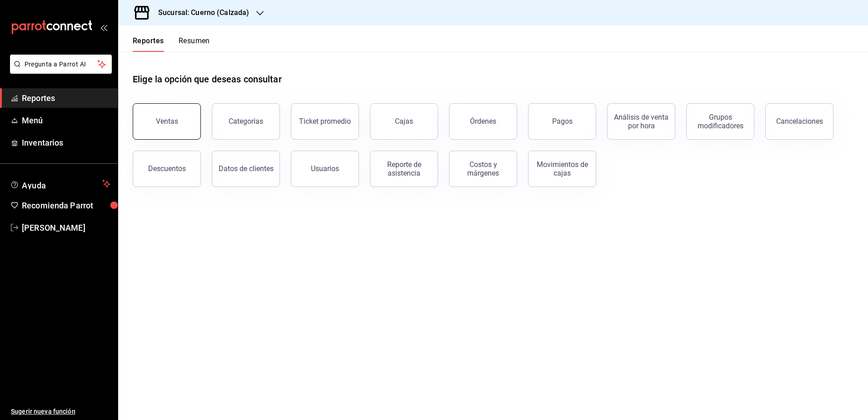 The height and width of the screenshot is (420, 868). Describe the element at coordinates (59, 70) in the screenshot. I see `a: Pregunta a Parrot AI` at that location.